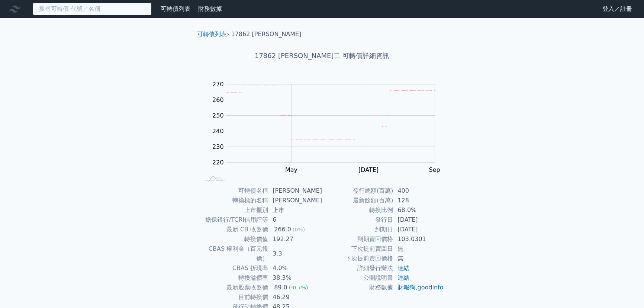 This screenshot has height=308, width=644. Describe the element at coordinates (430, 287) in the screenshot. I see `a: goodinfo` at that location.